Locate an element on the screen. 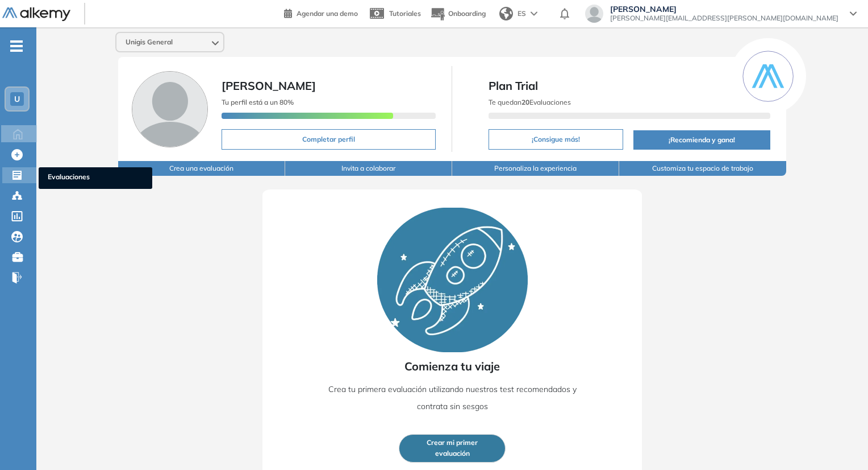 This screenshot has width=868, height=470. img: arrow is located at coordinates (534, 14).